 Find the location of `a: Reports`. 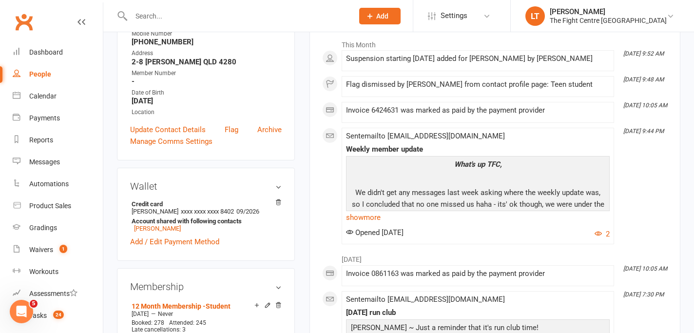

a: Reports is located at coordinates (57, 140).